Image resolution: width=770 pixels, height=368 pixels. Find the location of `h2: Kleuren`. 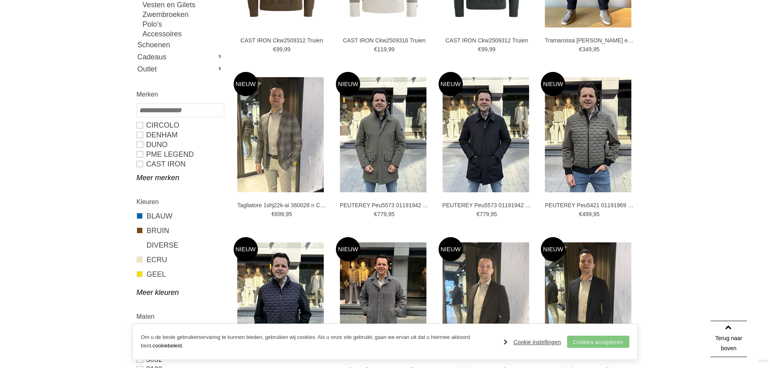

h2: Kleuren is located at coordinates (180, 202).